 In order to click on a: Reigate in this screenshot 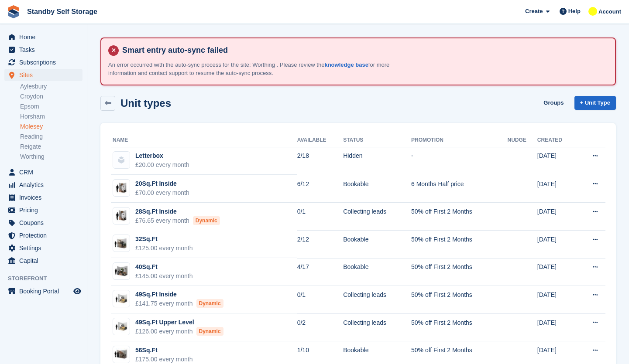, I will do `click(51, 147)`.